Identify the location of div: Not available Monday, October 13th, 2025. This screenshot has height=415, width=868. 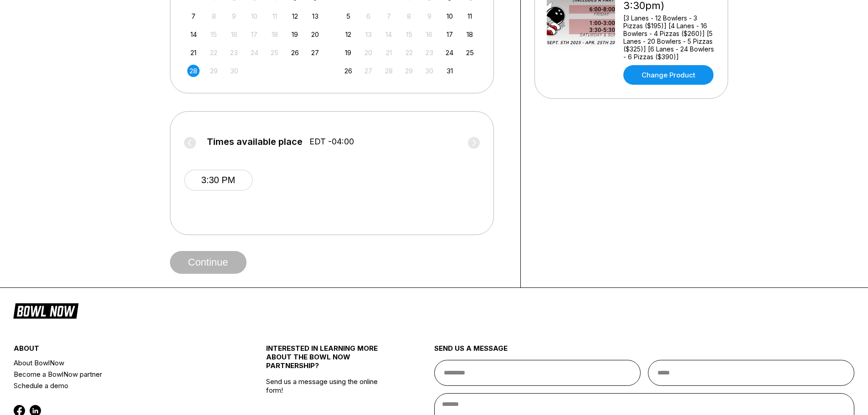
(368, 34).